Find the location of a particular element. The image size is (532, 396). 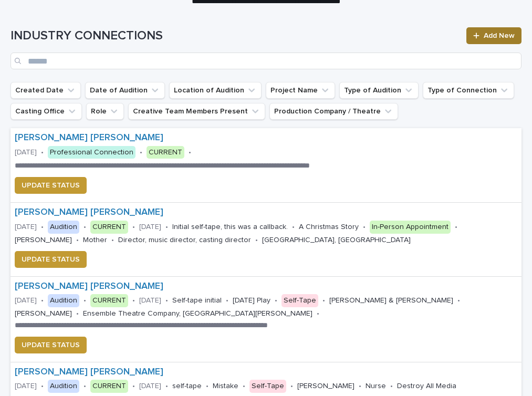

button: Location of Audition is located at coordinates (215, 90).